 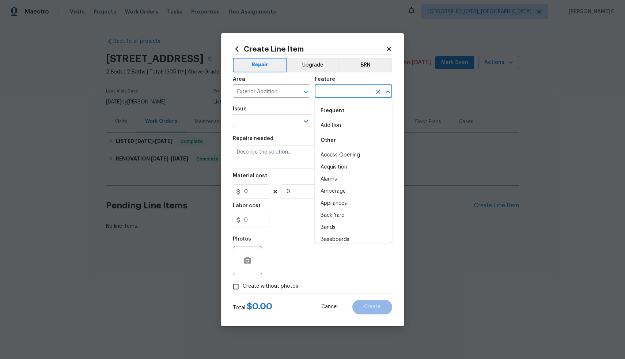 I want to click on button: Close, so click(x=388, y=92).